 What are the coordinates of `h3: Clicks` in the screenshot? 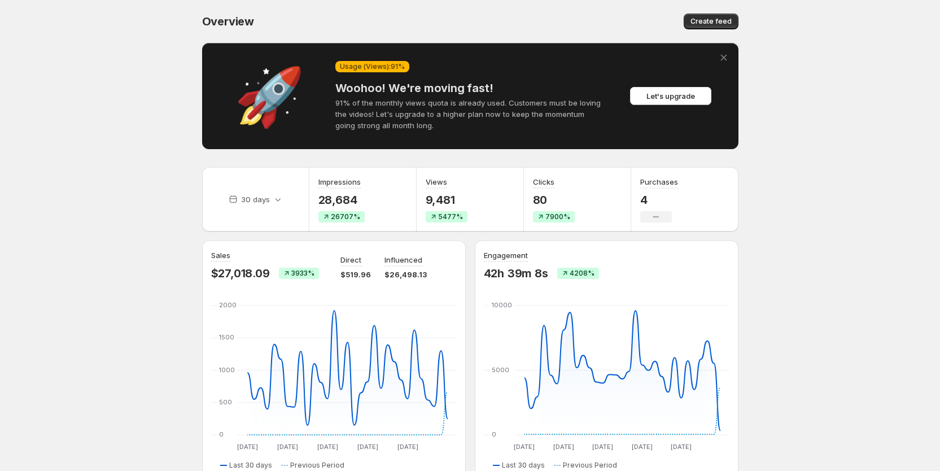 It's located at (544, 182).